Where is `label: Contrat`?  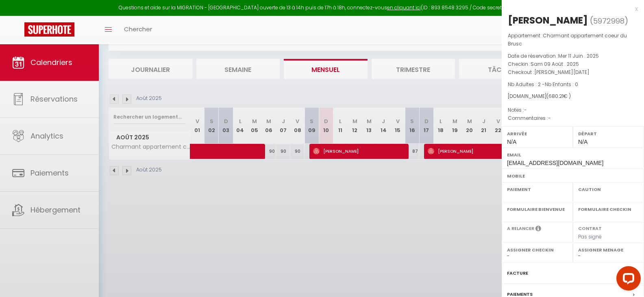 label: Contrat is located at coordinates (590, 228).